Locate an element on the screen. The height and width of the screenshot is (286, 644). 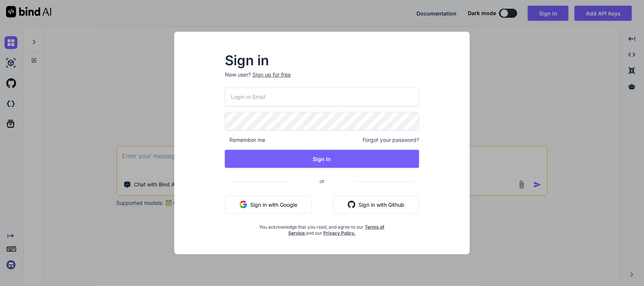
button: Sign in with Github is located at coordinates (376, 204).